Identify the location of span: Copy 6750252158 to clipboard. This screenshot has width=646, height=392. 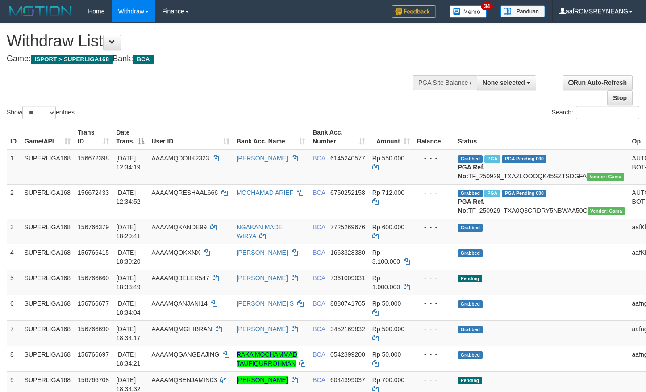
(348, 192).